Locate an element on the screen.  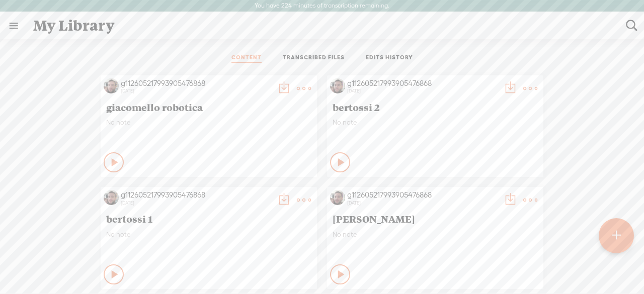
a: TRANSCRIBED FILES is located at coordinates (313, 58).